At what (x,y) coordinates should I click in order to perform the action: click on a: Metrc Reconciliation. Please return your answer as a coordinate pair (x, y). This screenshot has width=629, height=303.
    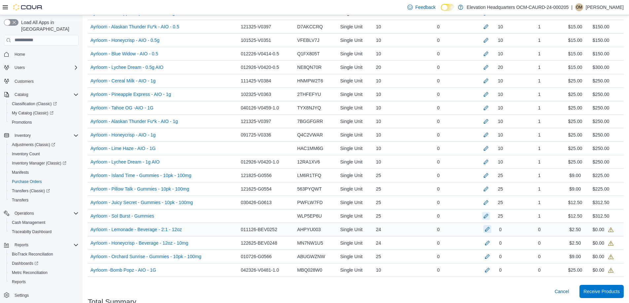
    Looking at the image, I should click on (30, 273).